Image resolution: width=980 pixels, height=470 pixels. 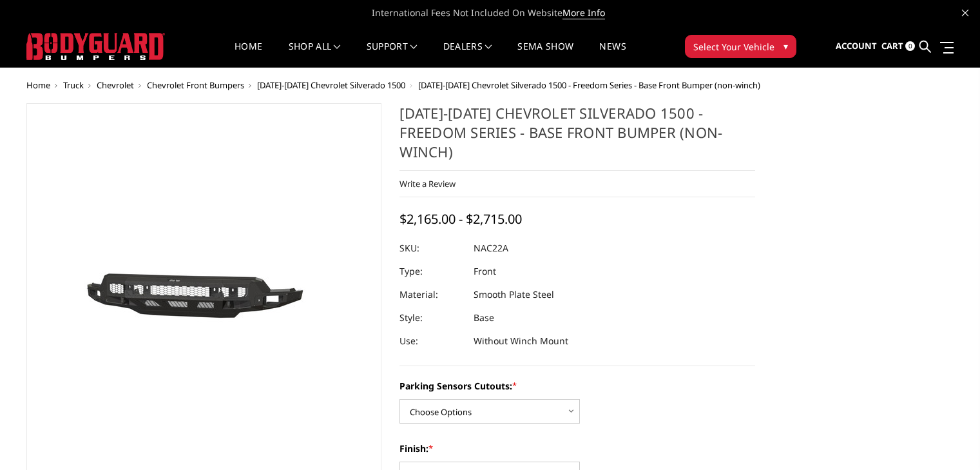 I want to click on a: Support, so click(x=392, y=54).